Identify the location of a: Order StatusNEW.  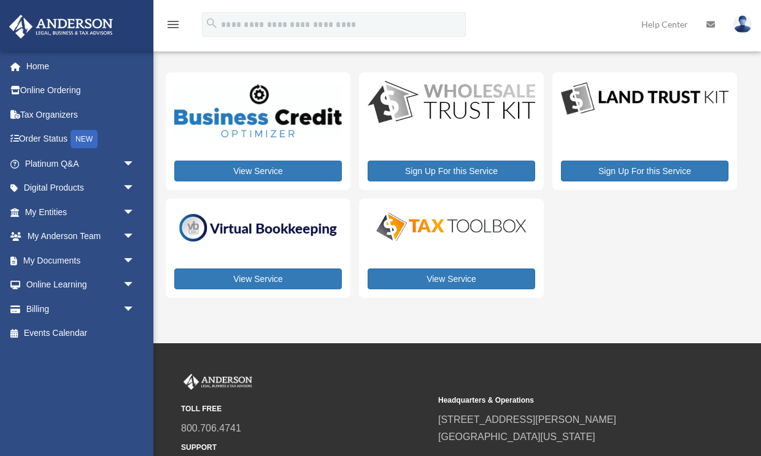
(81, 139).